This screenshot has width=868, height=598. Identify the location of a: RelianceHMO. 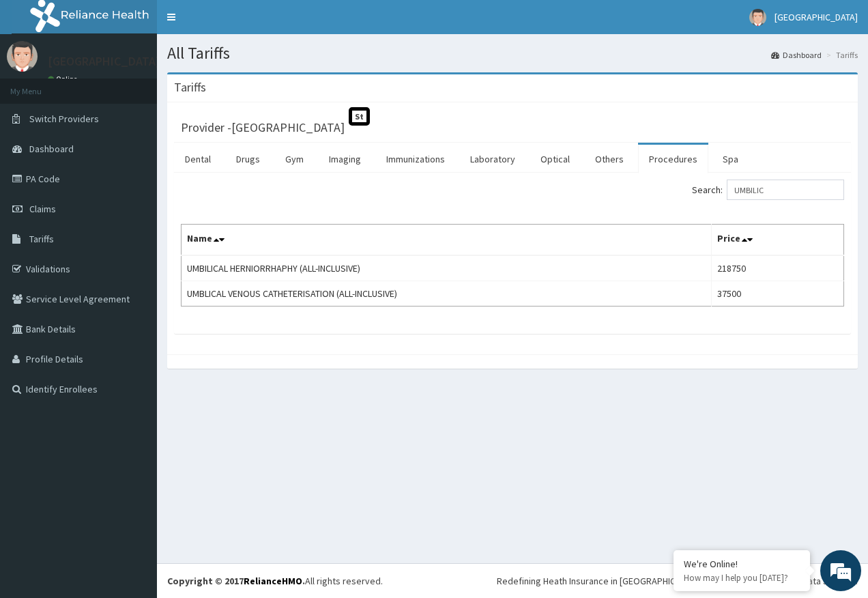
(273, 581).